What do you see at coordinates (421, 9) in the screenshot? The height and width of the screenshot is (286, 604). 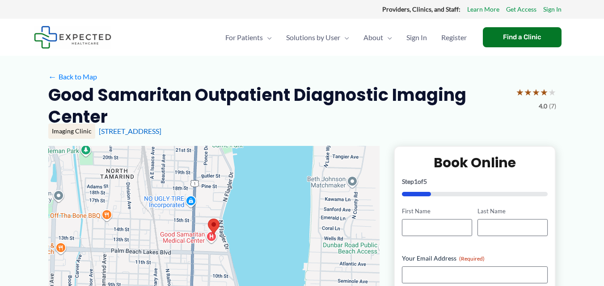 I see `strong: Providers, Clinics, and Staff:` at bounding box center [421, 9].